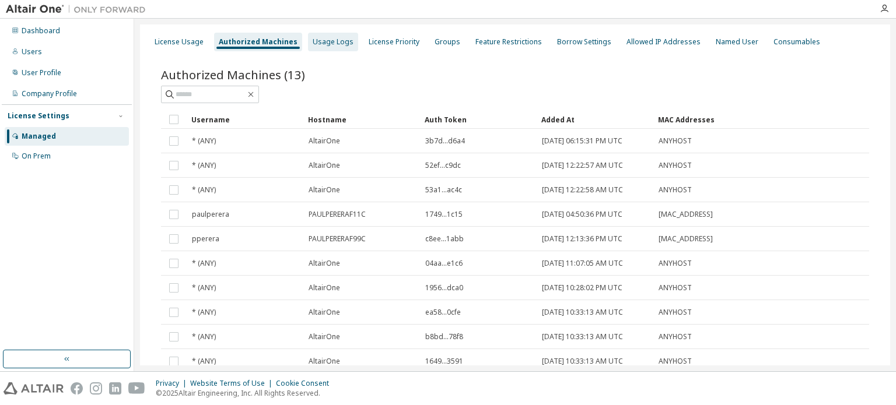 The image size is (896, 405). Describe the element at coordinates (595, 120) in the screenshot. I see `div: Added At` at that location.